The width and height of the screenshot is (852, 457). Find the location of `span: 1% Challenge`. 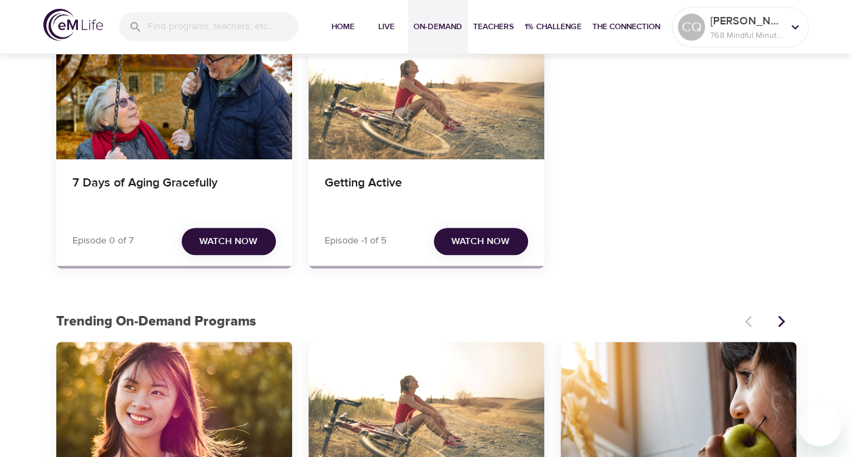

span: 1% Challenge is located at coordinates (553, 26).